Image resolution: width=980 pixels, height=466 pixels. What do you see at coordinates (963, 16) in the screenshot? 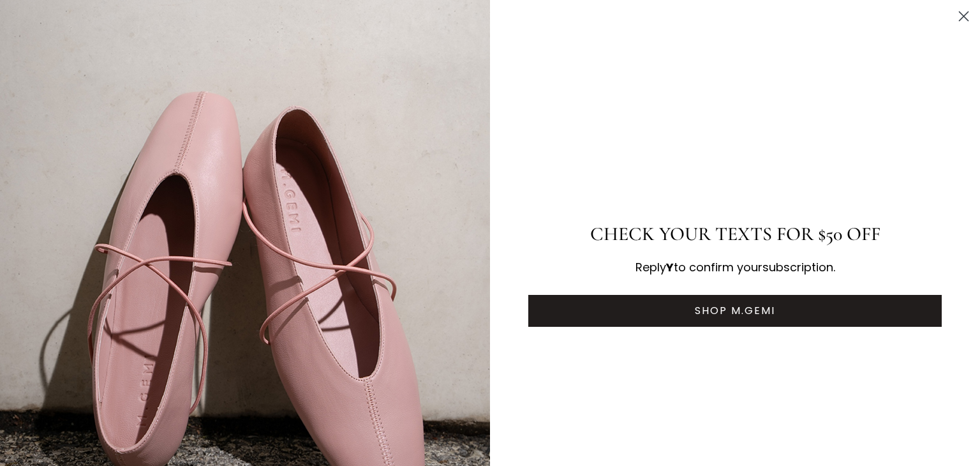
I see `button: Close dialog` at bounding box center [963, 16].